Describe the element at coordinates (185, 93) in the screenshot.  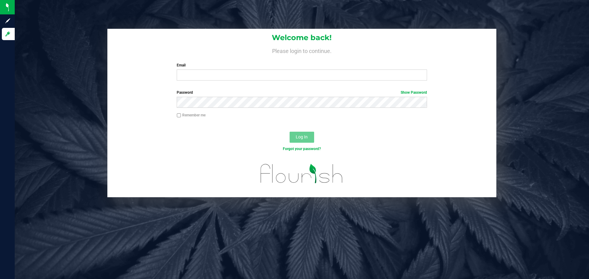
I see `span: Password` at that location.